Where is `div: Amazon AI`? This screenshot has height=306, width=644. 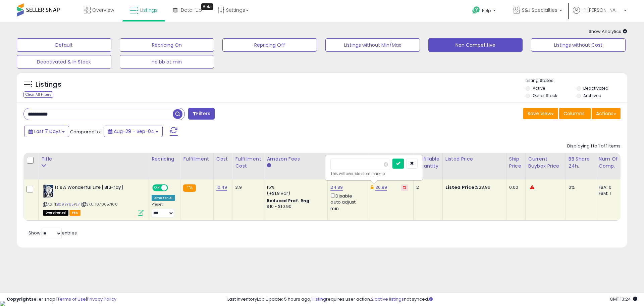
div: Amazon AI is located at coordinates (164, 198).